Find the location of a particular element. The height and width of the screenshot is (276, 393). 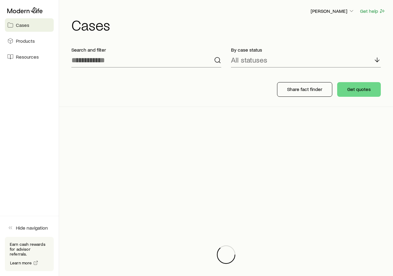

span: Cases is located at coordinates (23, 25).